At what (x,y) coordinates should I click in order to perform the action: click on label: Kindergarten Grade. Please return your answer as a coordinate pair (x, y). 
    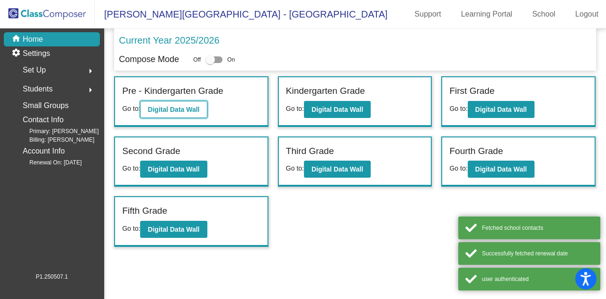
    Looking at the image, I should click on (325, 91).